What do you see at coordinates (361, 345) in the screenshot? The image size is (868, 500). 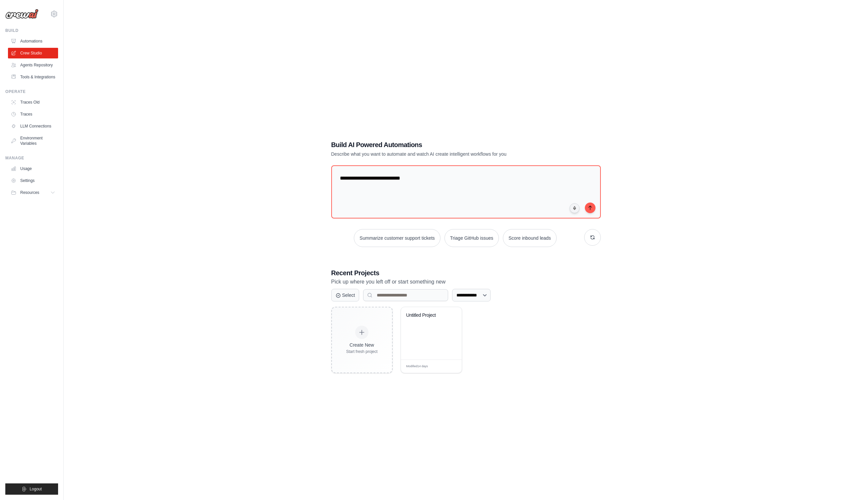 I see `div: Create New` at bounding box center [361, 345].